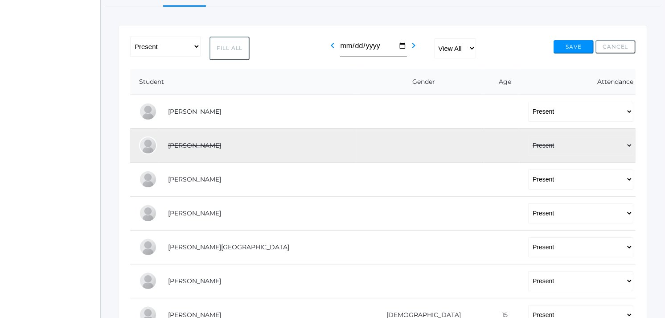 This screenshot has width=665, height=318. Describe the element at coordinates (501, 82) in the screenshot. I see `th: Age` at that location.